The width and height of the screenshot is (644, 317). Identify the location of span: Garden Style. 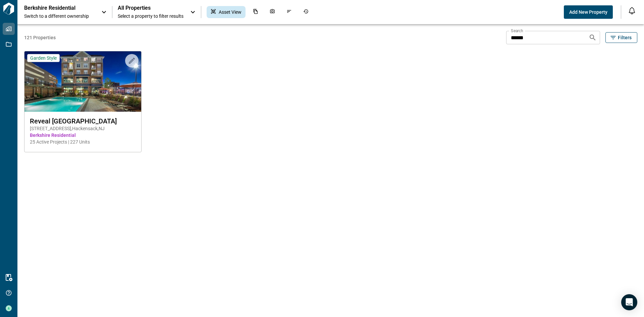
(43, 58).